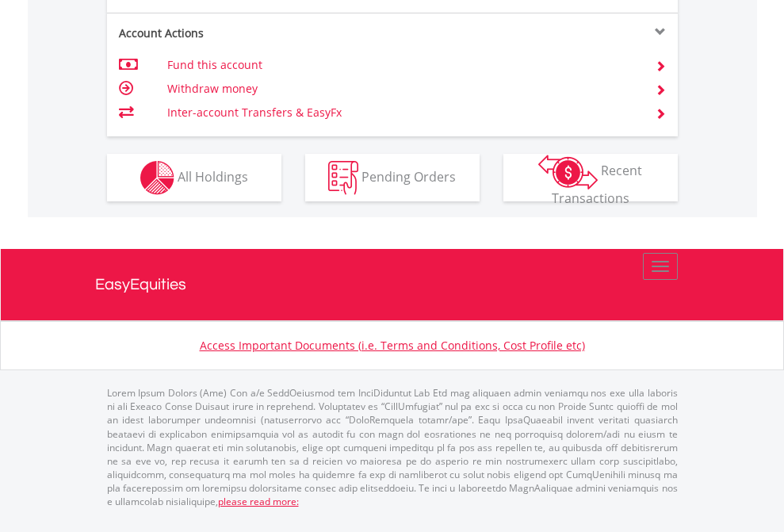 Image resolution: width=784 pixels, height=532 pixels. I want to click on div: Account Actions, so click(250, 34).